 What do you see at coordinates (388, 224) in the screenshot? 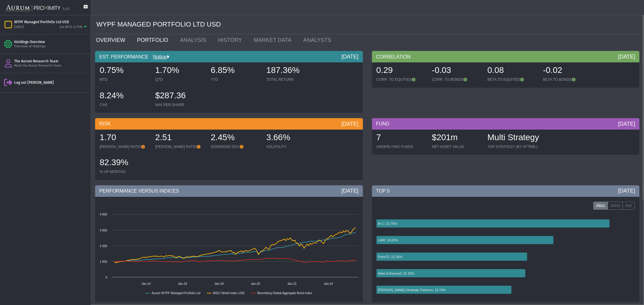
I see `text: M C: 23.76%` at bounding box center [388, 224].